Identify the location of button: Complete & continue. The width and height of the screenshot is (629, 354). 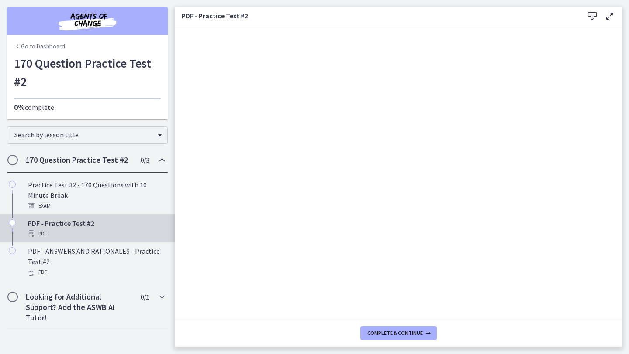
(398, 333).